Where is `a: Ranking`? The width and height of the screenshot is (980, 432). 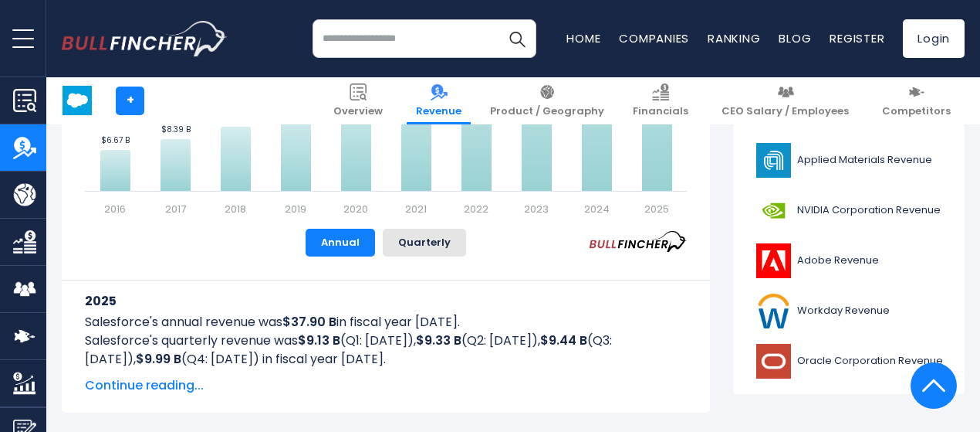 a: Ranking is located at coordinates (734, 38).